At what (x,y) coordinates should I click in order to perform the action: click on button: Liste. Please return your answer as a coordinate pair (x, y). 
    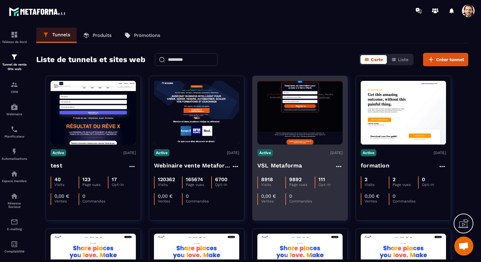
    Looking at the image, I should click on (400, 60).